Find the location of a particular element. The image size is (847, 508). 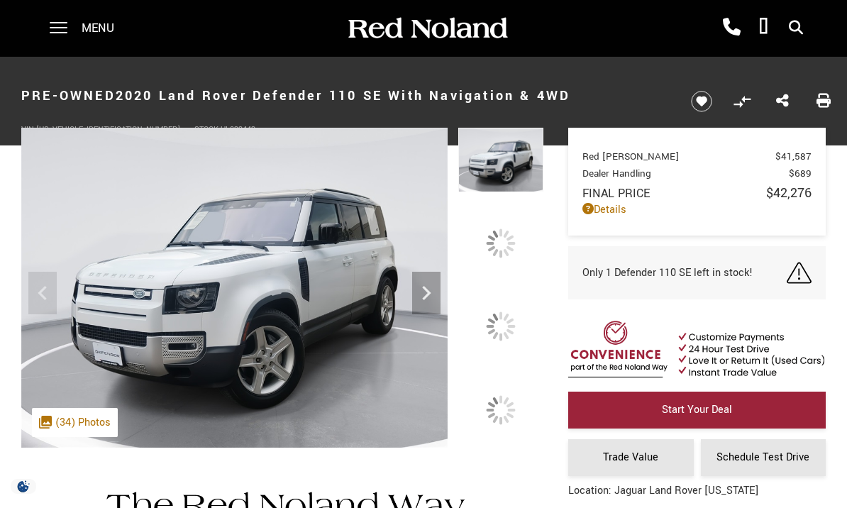

span: Final Price is located at coordinates (674, 193).